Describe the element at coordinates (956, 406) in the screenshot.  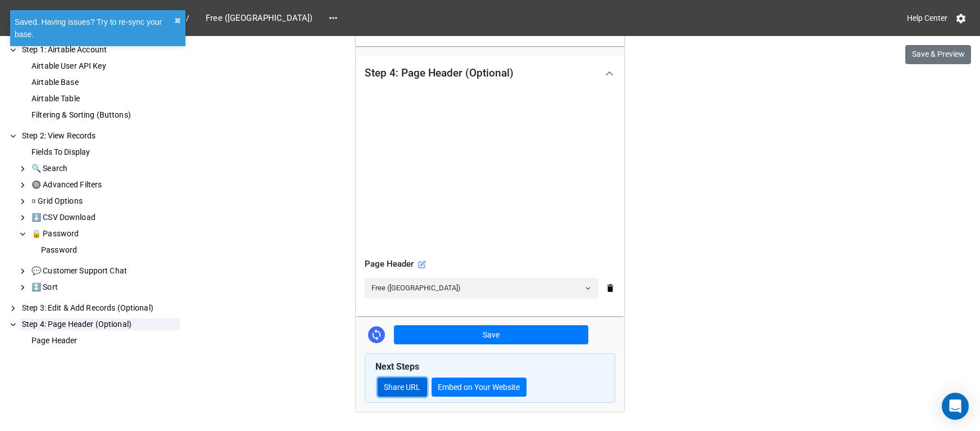
I see `div: Open Intercom Messenger` at that location.